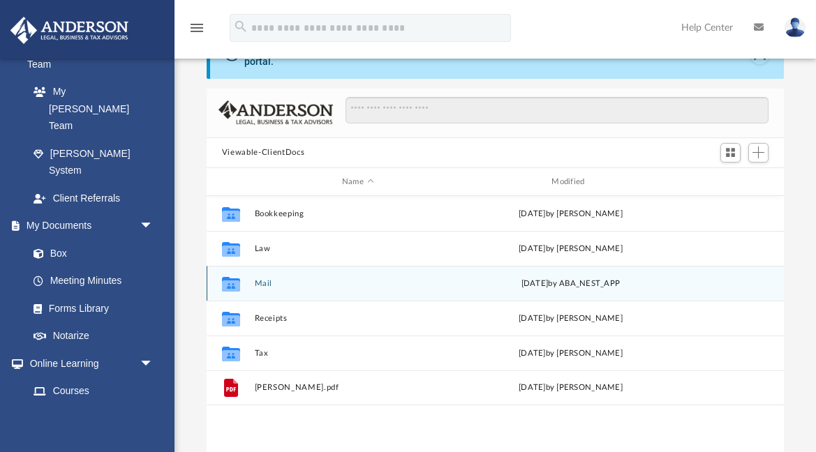 Image resolution: width=816 pixels, height=452 pixels. I want to click on a: Online Learningarrow_drop_down, so click(89, 364).